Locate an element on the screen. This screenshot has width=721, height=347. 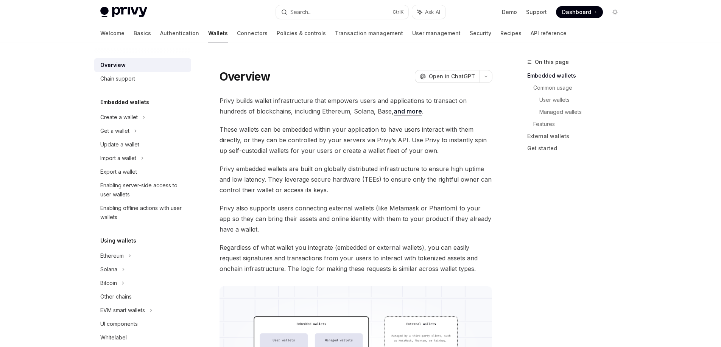
a: Chain support is located at coordinates (143, 79).